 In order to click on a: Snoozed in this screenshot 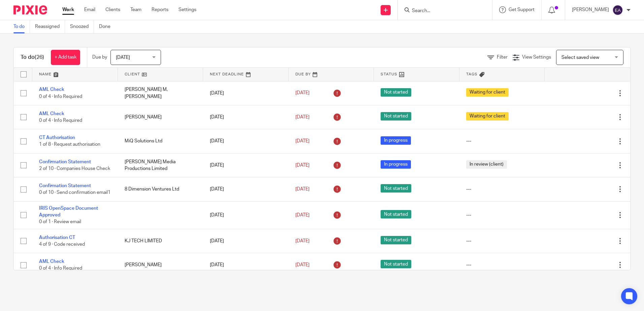, I will do `click(82, 26)`.